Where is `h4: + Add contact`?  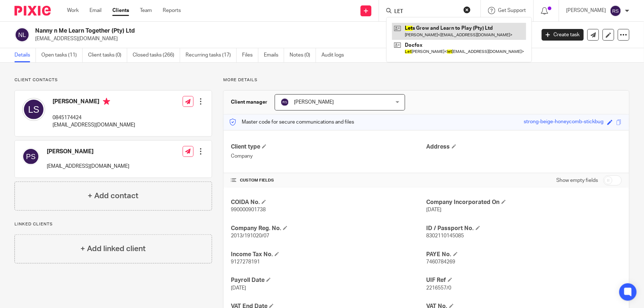
h4: + Add contact is located at coordinates (113, 196).